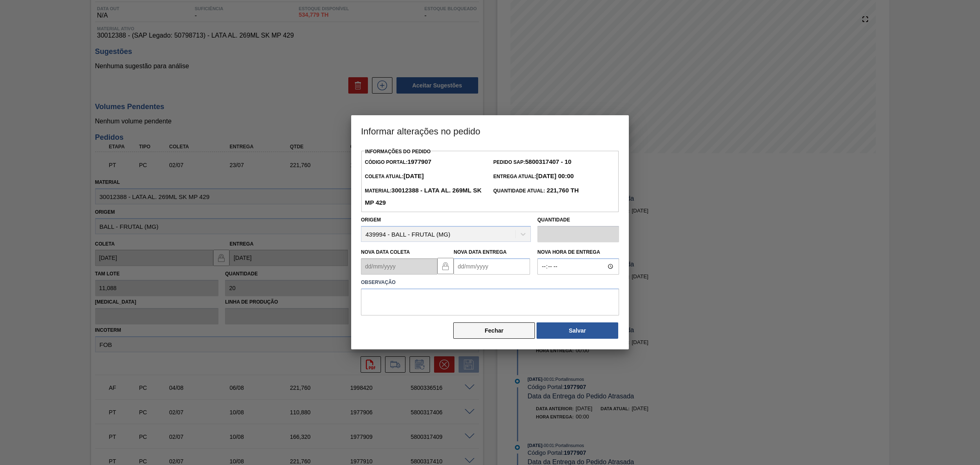 The image size is (980, 465). Describe the element at coordinates (554, 220) in the screenshot. I see `label: Quantidade` at that location.